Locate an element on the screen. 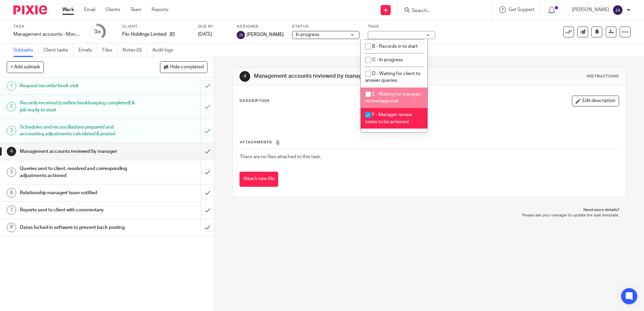  h1: Queries sent to client, resolved and corresponding adjustments actioned is located at coordinates (78, 172).